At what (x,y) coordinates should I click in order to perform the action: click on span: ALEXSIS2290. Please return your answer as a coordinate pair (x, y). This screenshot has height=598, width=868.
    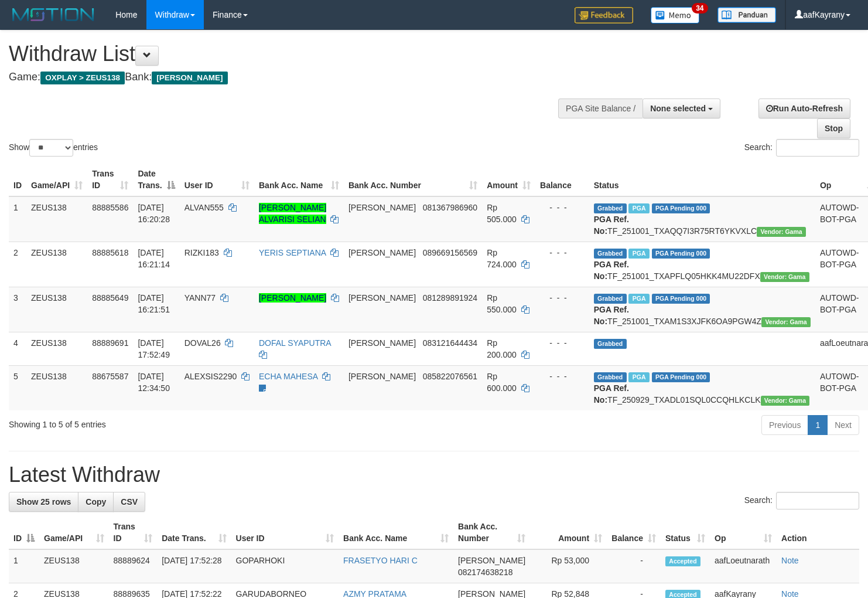
    Looking at the image, I should click on (210, 377).